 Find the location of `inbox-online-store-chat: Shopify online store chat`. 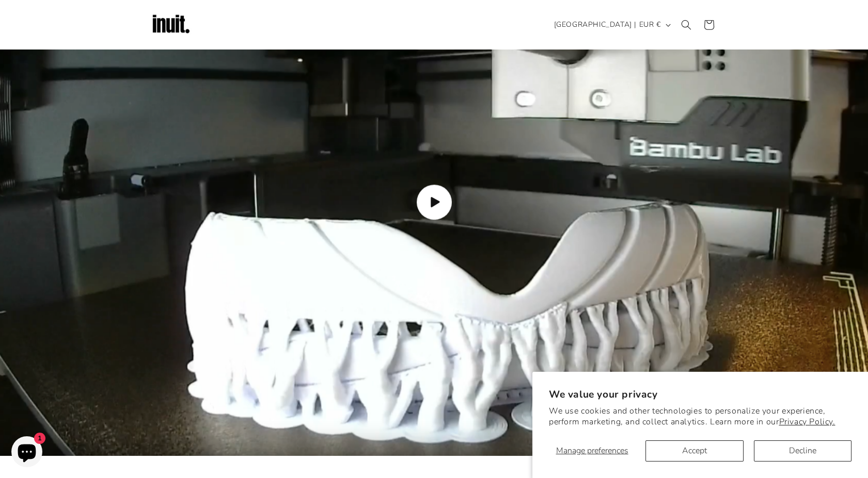

inbox-online-store-chat: Shopify online store chat is located at coordinates (27, 453).